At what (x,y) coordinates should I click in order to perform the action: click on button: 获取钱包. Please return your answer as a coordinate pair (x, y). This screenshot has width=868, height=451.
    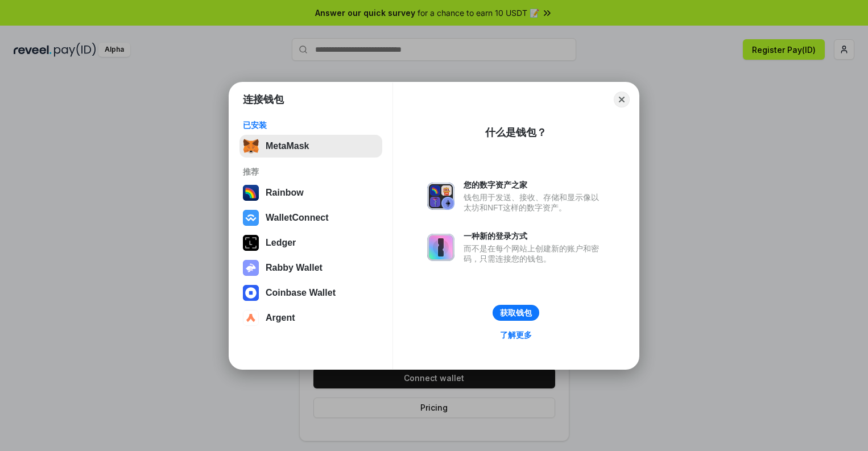
    Looking at the image, I should click on (515, 313).